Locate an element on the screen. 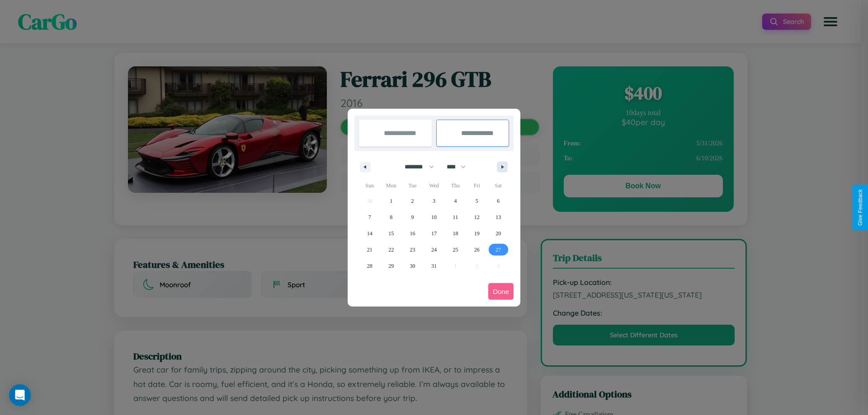 The image size is (868, 415). span: 6 is located at coordinates (499, 201).